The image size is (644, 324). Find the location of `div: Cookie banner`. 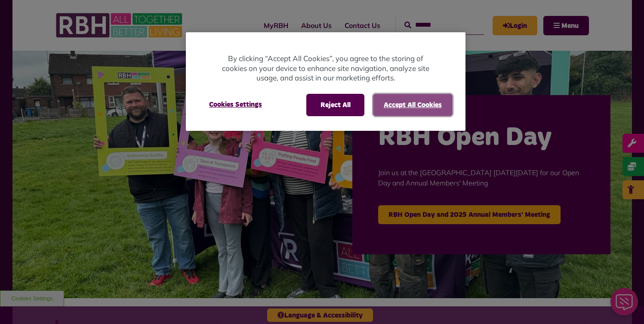

div: Cookie banner is located at coordinates (326, 81).